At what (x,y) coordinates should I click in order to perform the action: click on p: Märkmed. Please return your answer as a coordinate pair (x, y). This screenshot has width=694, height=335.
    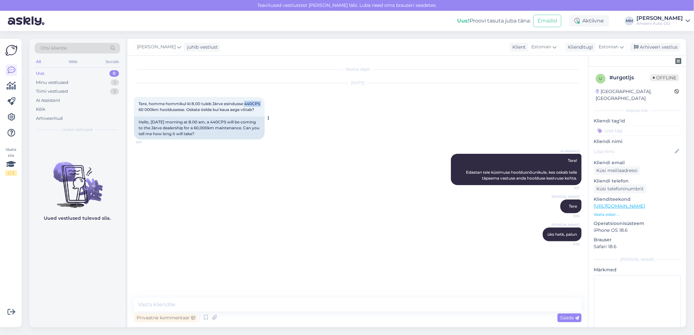
    Looking at the image, I should click on (637, 270).